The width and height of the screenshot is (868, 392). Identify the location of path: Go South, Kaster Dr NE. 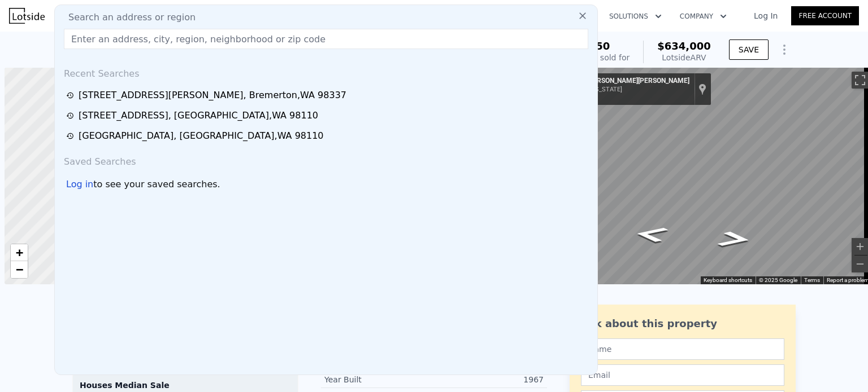
(651, 234).